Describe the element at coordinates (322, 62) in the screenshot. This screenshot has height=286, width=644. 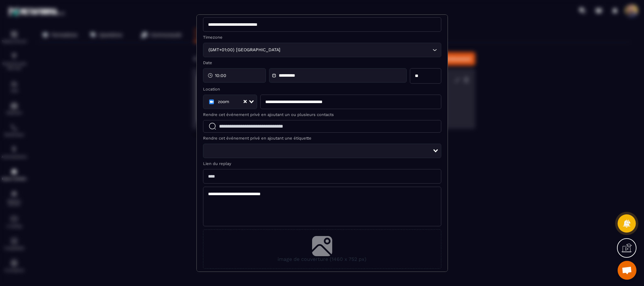
I see `label: Date` at that location.